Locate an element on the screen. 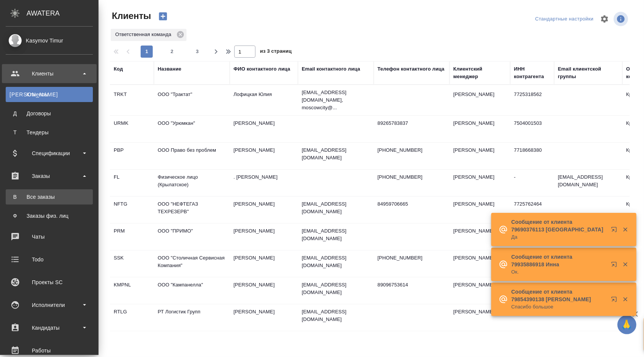 The image size is (644, 357). td: RTLG is located at coordinates (132, 317).